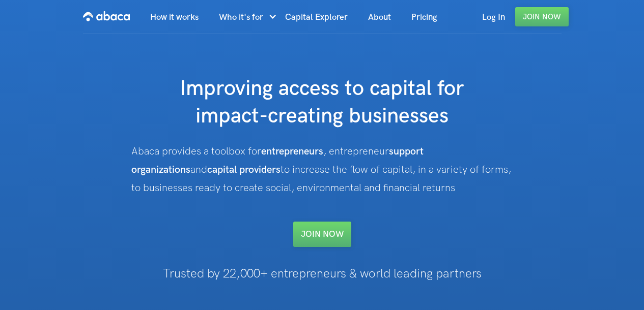 This screenshot has height=310, width=644. I want to click on img: Abaca logo, so click(107, 16).